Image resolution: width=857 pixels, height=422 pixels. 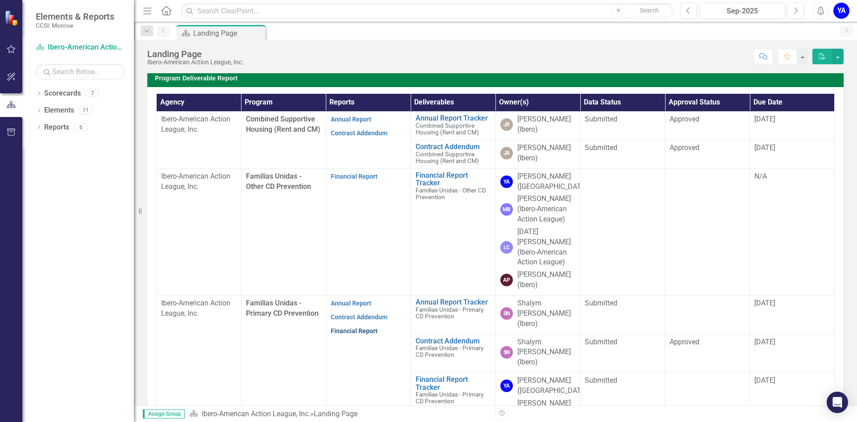 I want to click on input: Search ClearPoint..., so click(x=427, y=11).